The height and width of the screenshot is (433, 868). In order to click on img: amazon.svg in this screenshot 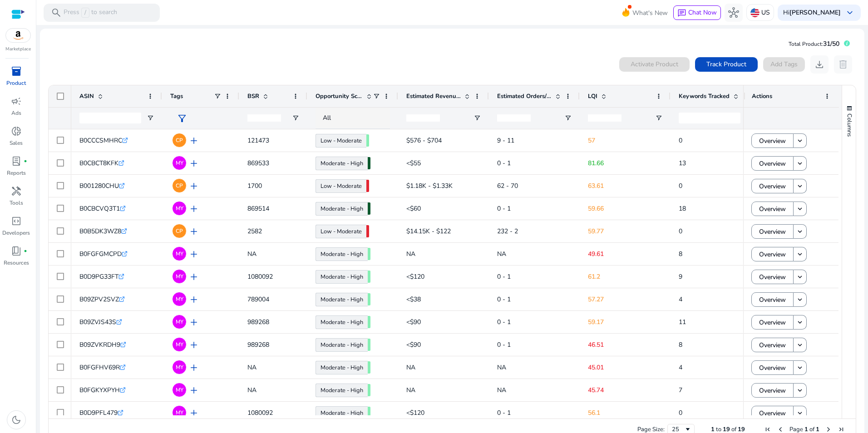, I will do `click(18, 35)`.